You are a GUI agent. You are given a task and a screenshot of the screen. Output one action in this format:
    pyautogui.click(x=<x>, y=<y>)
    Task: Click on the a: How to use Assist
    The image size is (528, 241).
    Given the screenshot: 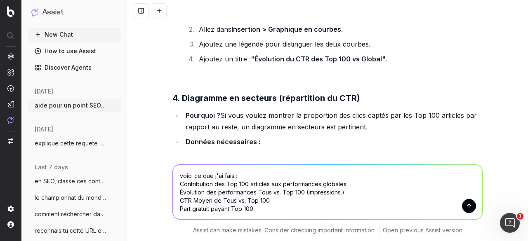 What is the action you would take?
    pyautogui.click(x=74, y=51)
    